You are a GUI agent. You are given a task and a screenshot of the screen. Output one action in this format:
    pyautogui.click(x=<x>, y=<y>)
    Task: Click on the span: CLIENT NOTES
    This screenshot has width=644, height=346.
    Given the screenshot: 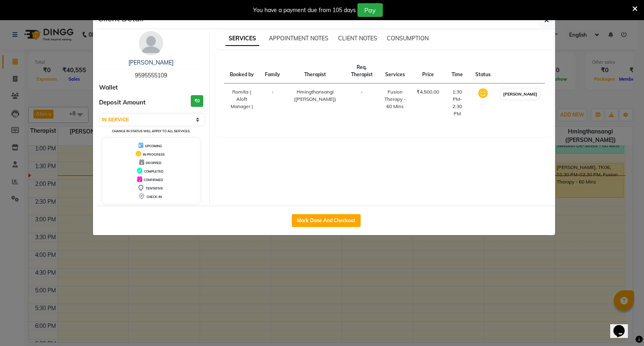 What is the action you would take?
    pyautogui.click(x=358, y=38)
    